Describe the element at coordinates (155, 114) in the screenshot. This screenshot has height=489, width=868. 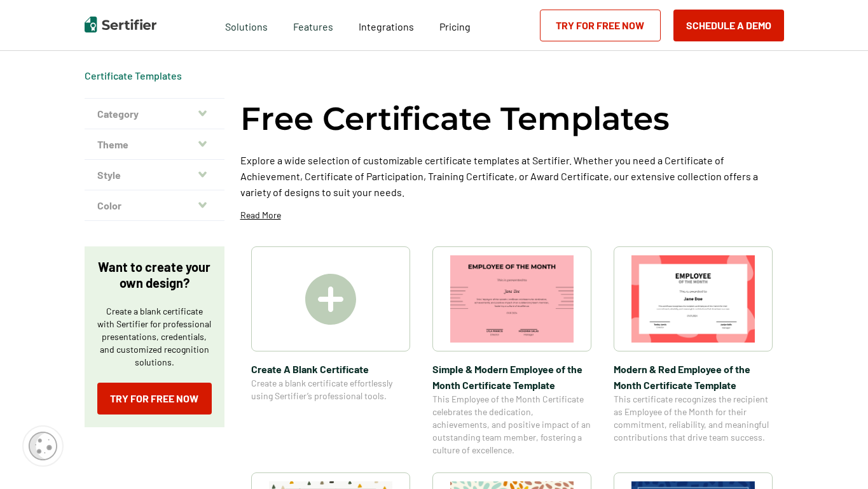
I see `button: Category` at that location.